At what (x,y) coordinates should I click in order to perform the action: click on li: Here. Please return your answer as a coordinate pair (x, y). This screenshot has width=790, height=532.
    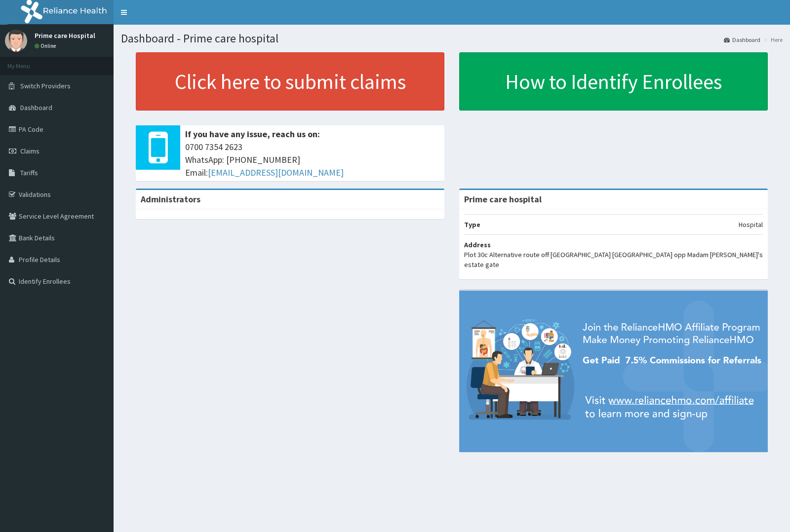
    Looking at the image, I should click on (772, 40).